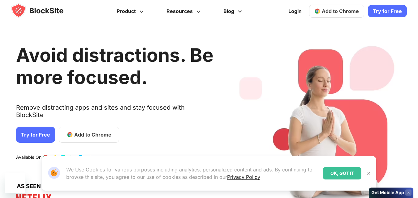 The image size is (418, 198). Describe the element at coordinates (115, 114) in the screenshot. I see `text: Remove distracting apps and sites and stay focused with BlockSite` at that location.